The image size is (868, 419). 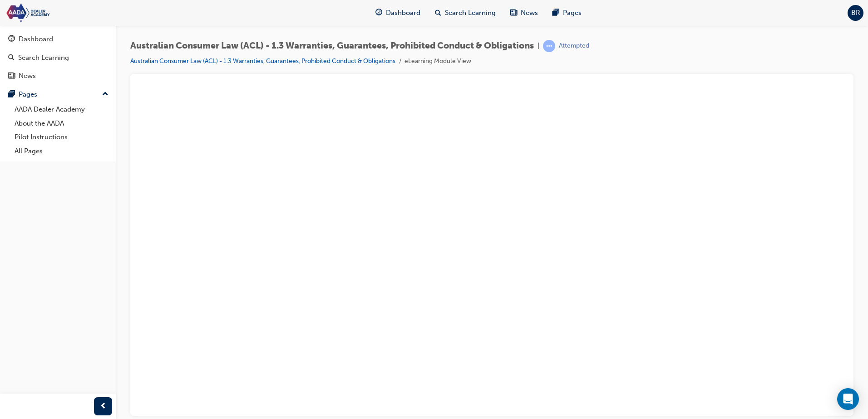 What do you see at coordinates (36, 39) in the screenshot?
I see `div: Dashboard` at bounding box center [36, 39].